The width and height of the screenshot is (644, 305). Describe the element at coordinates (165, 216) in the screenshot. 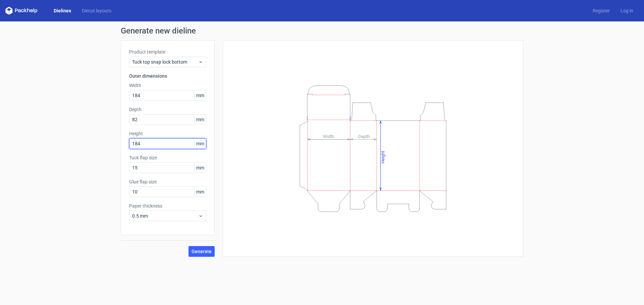

I see `span: 0.5 mm` at that location.